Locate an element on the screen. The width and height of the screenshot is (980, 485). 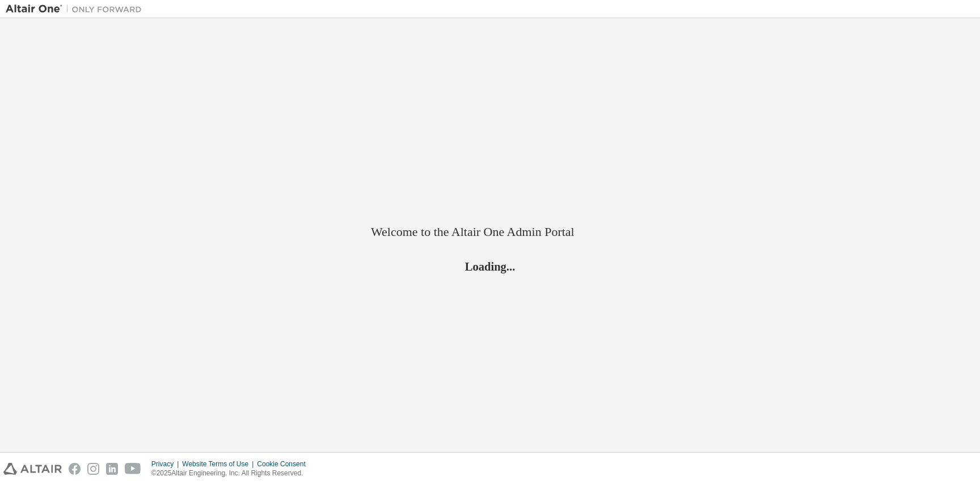
h2: Loading... is located at coordinates (490, 266).